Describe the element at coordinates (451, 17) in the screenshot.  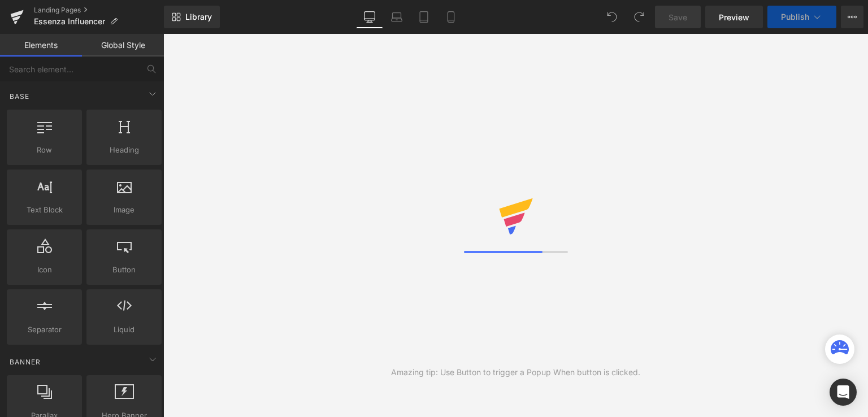
I see `a: Mobile` at that location.